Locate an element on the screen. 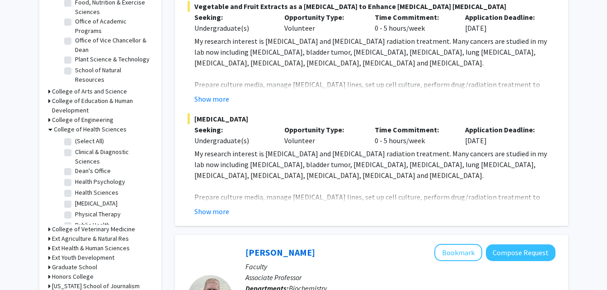 The height and width of the screenshot is (290, 607). h3: Graduate School is located at coordinates (75, 267).